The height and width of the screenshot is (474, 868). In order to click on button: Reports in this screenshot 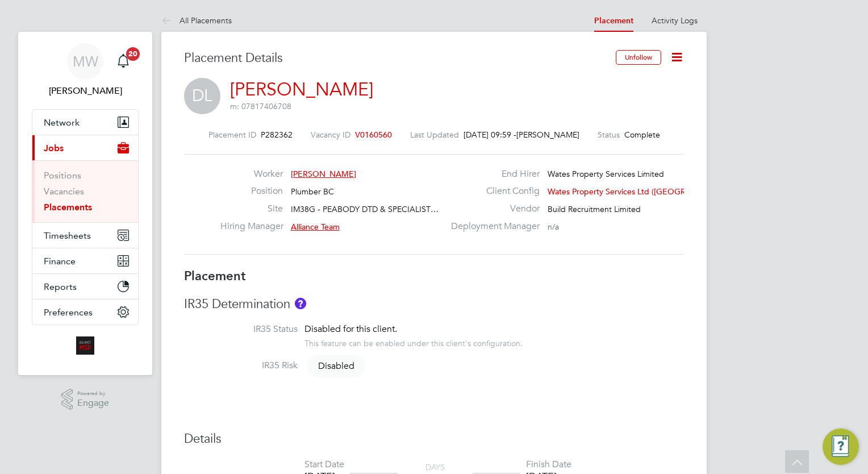, I will do `click(86, 287)`.